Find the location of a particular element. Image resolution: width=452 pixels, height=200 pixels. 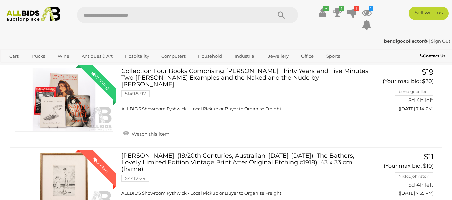

img: Allbids.com.au is located at coordinates (33, 14).